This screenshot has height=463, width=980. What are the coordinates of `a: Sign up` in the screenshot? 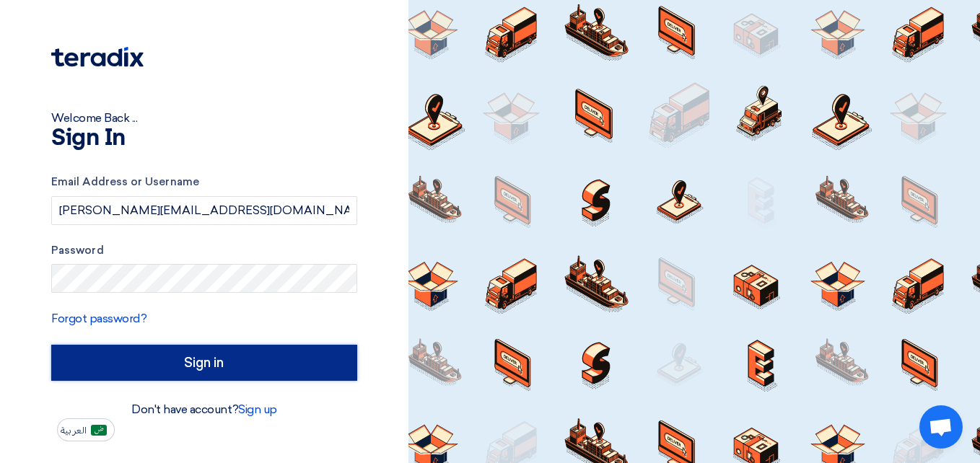 It's located at (258, 409).